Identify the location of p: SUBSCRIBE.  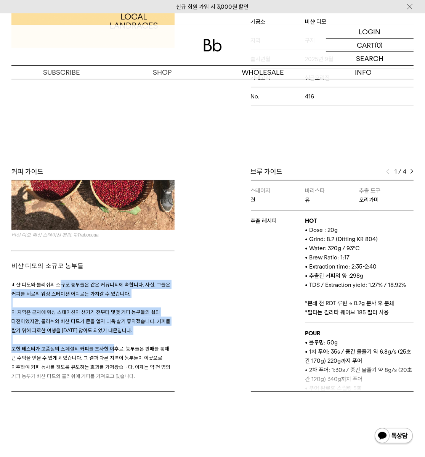
(62, 72).